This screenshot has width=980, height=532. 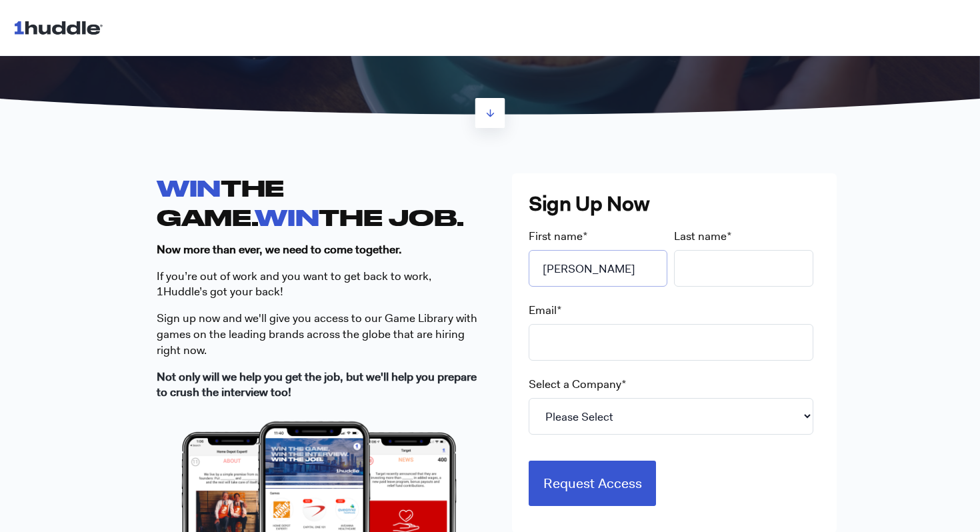 I want to click on input: Request Access, so click(x=593, y=484).